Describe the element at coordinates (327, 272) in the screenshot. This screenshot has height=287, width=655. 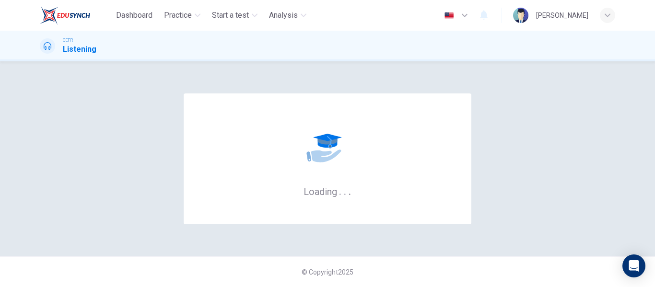
I see `span: © Copyright 2025` at that location.